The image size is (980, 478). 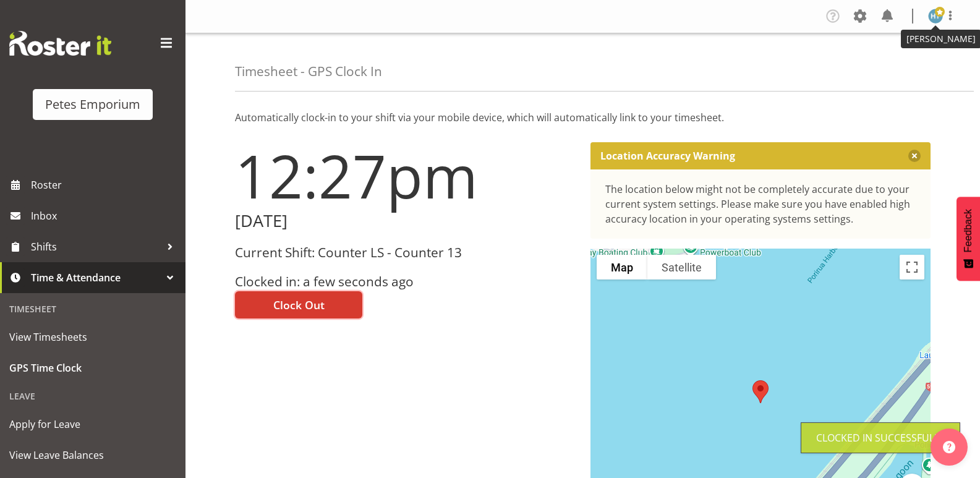 I want to click on button: Toggle fullscreen view, so click(x=912, y=267).